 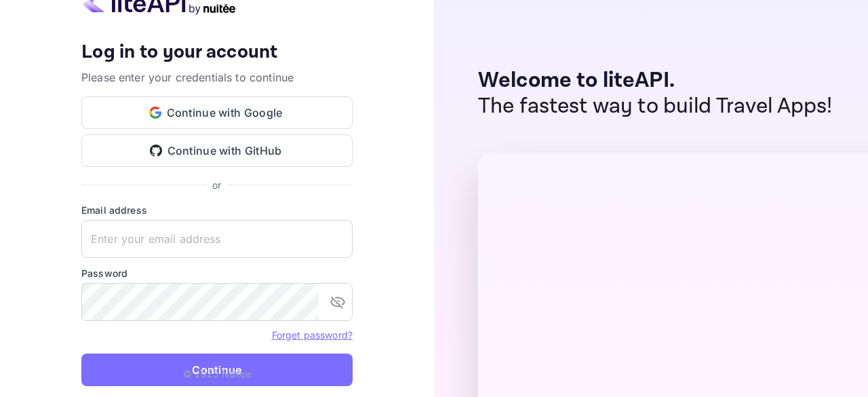 What do you see at coordinates (217, 370) in the screenshot?
I see `button: Continue` at bounding box center [217, 370].